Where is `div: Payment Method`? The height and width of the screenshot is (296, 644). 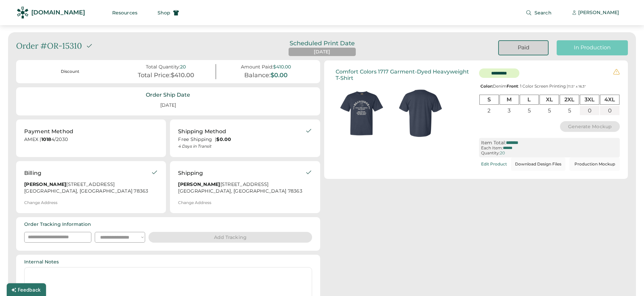
div: Payment Method is located at coordinates (49, 132).